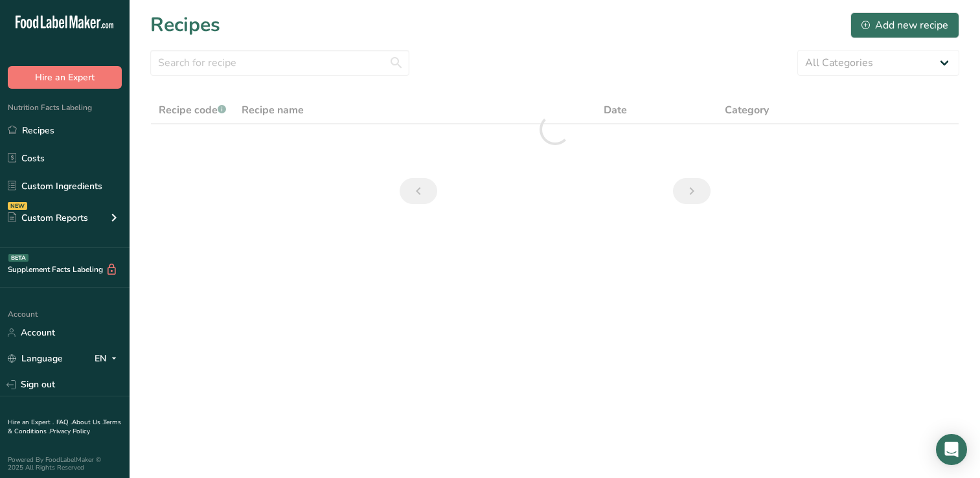 This screenshot has height=478, width=980. Describe the element at coordinates (70, 432) in the screenshot. I see `a: Privacy Policy` at that location.